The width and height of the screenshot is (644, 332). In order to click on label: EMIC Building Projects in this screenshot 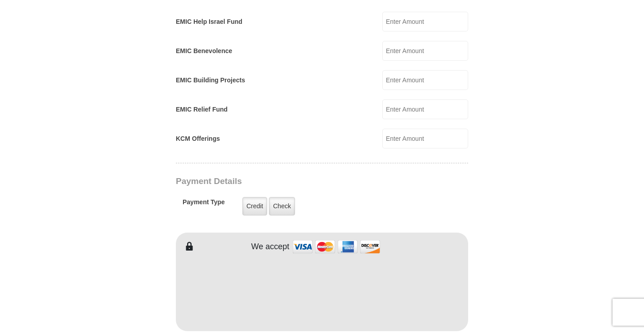, I will do `click(210, 80)`.